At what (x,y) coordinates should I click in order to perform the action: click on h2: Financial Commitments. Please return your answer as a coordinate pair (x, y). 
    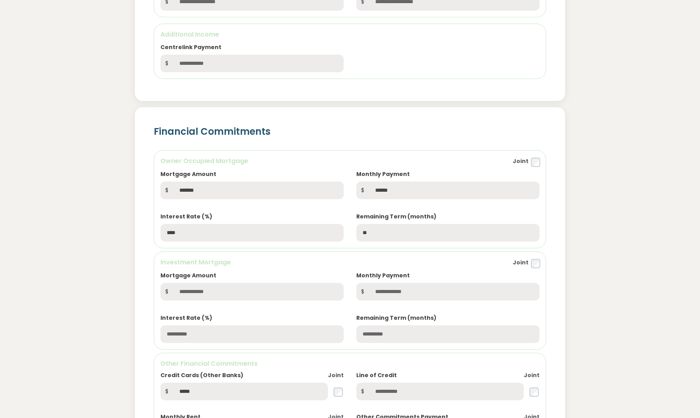
    Looking at the image, I should click on (350, 132).